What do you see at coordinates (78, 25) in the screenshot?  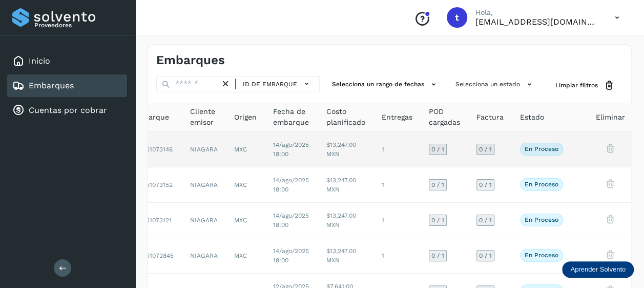 I see `p: Proveedores` at bounding box center [78, 25].